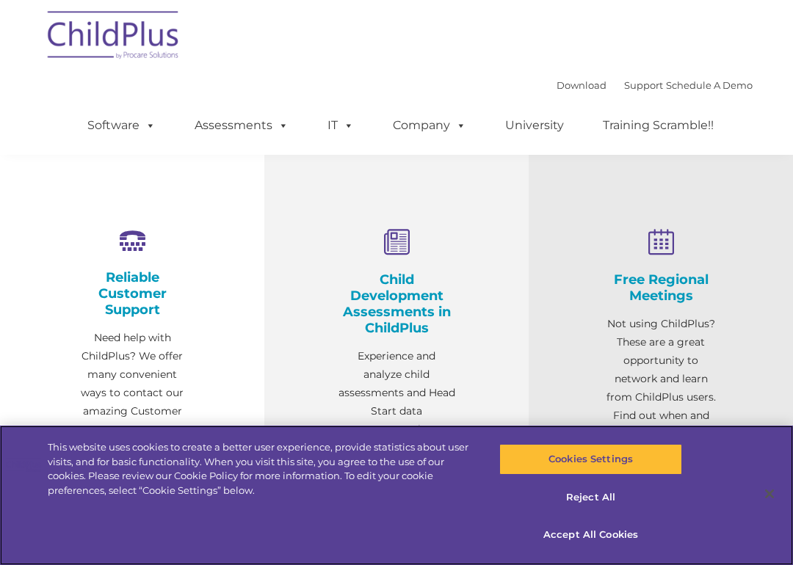 Image resolution: width=793 pixels, height=565 pixels. What do you see at coordinates (430, 126) in the screenshot?
I see `a: Company` at bounding box center [430, 126].